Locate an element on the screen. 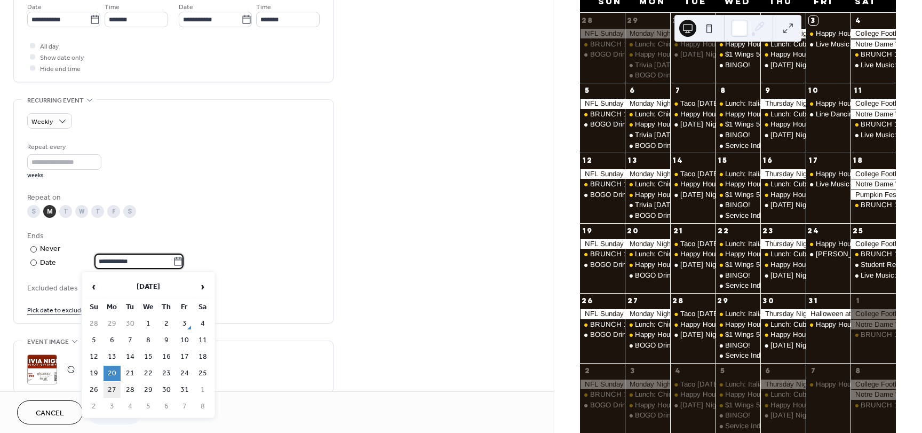 This screenshot has height=433, width=922. div: Joe Yeoman Band is located at coordinates (828, 254).